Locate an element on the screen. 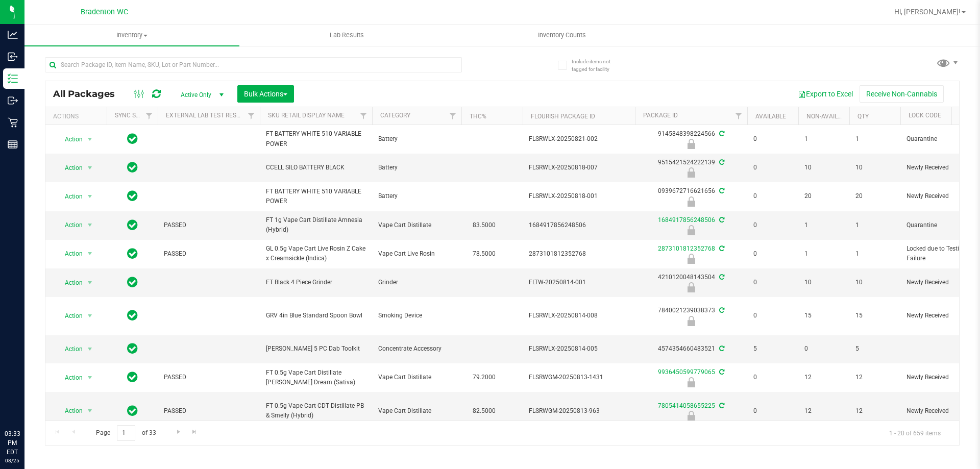 Image resolution: width=980 pixels, height=469 pixels. div: 7840021239038373 is located at coordinates (692, 316).